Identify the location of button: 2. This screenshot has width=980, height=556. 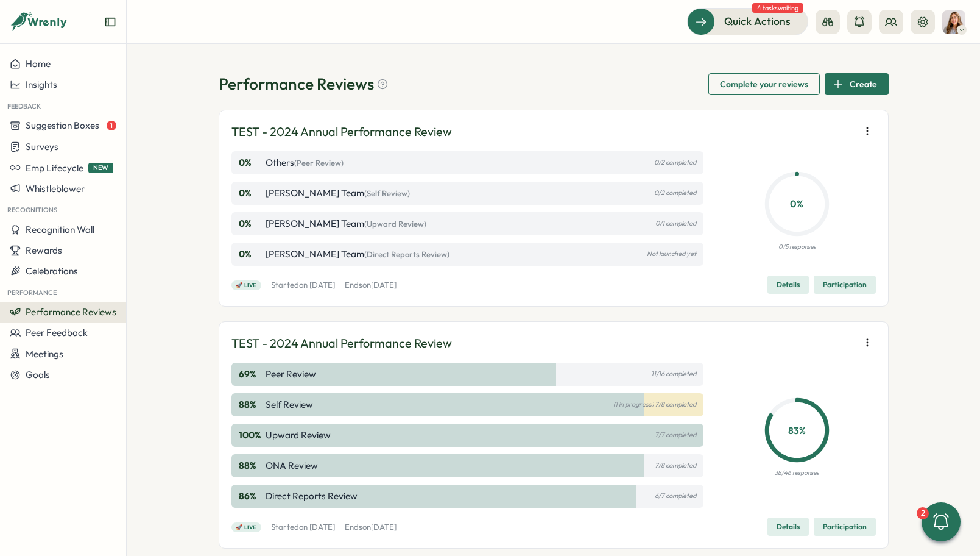
(941, 522).